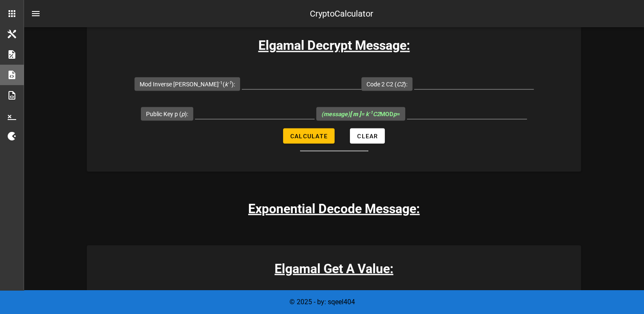 The image size is (644, 314). I want to click on span: © 2025 - by: sqeel404, so click(322, 302).